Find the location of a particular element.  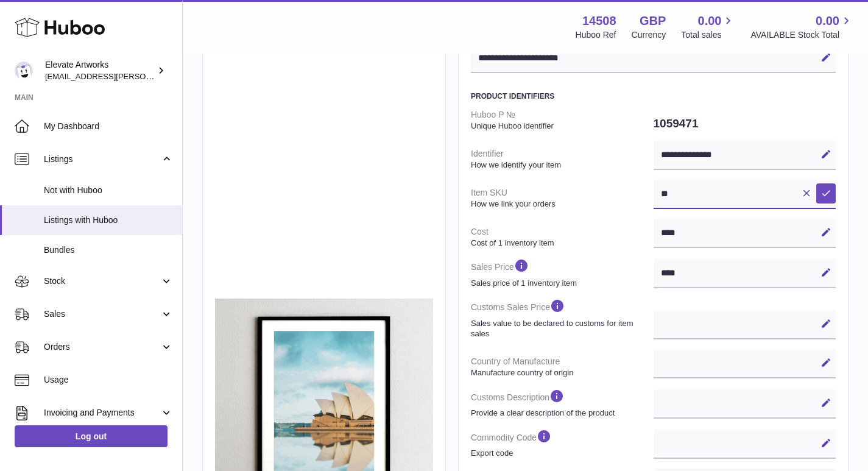

dt: Huboo P № is located at coordinates (563, 120).